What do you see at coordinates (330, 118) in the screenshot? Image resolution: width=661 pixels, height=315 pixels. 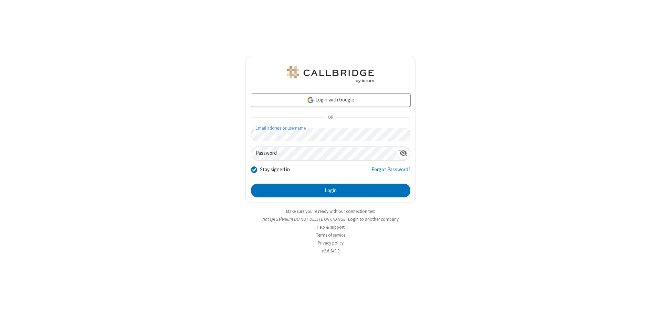 I see `span: OR` at bounding box center [330, 118].